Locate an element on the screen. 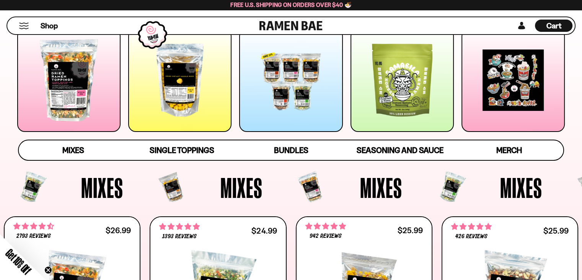 This screenshot has height=280, width=582. span: Cart is located at coordinates (554, 26).